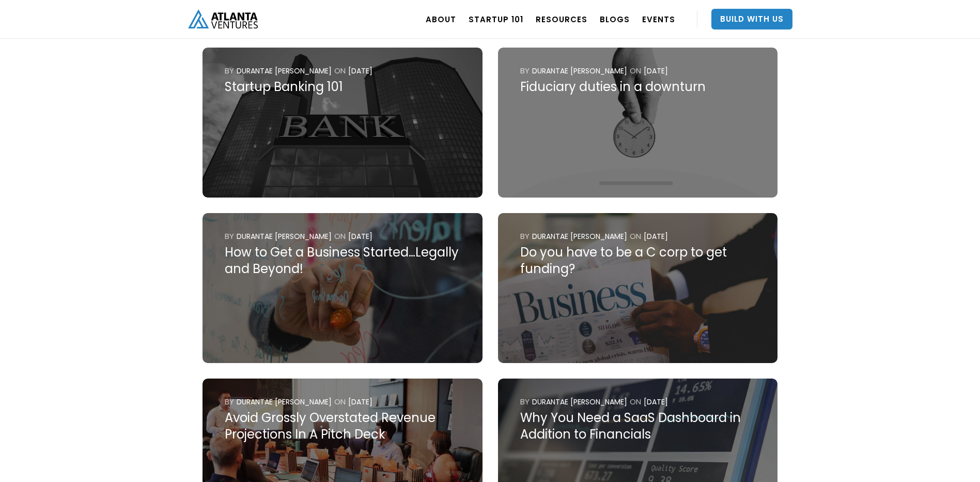 The image size is (980, 482). I want to click on a: RESOURCES, so click(561, 19).